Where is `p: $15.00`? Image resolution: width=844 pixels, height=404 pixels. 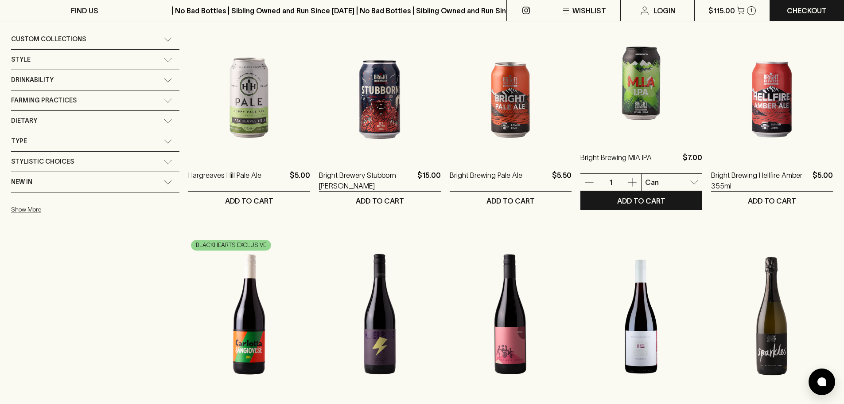
p: $15.00 is located at coordinates (429, 180).